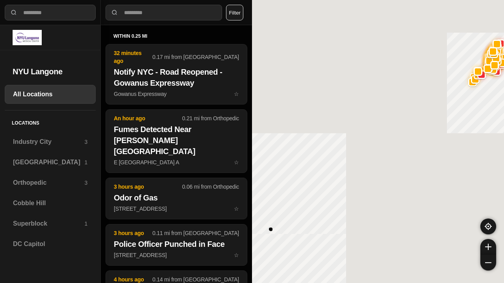 The height and width of the screenshot is (283, 504). Describe the element at coordinates (148, 118) in the screenshot. I see `p: An hour ago` at that location.